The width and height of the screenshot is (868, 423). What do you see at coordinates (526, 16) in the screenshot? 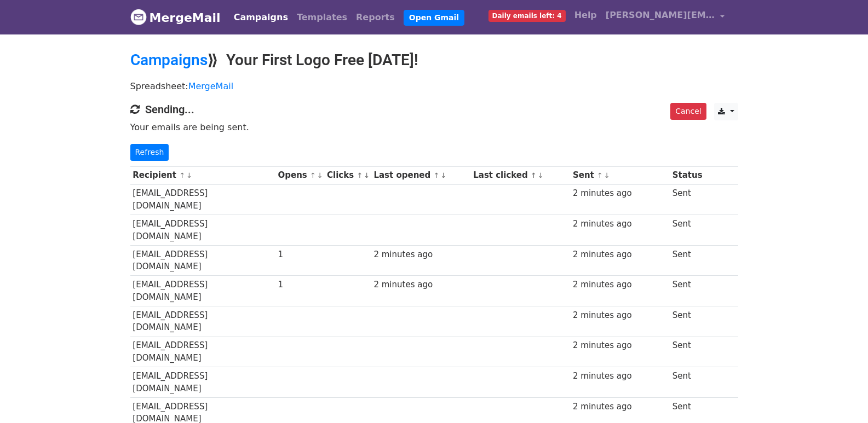
I see `span: Daily emails left: 4` at bounding box center [526, 16].